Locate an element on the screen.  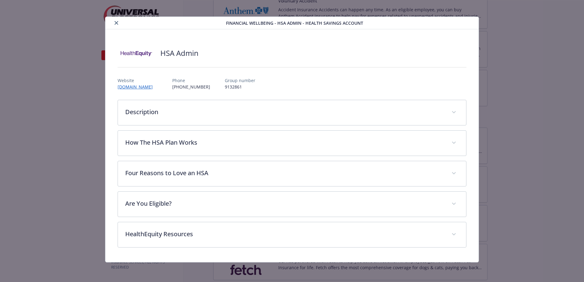
p: How The HSA Plan Works is located at coordinates (285, 143).